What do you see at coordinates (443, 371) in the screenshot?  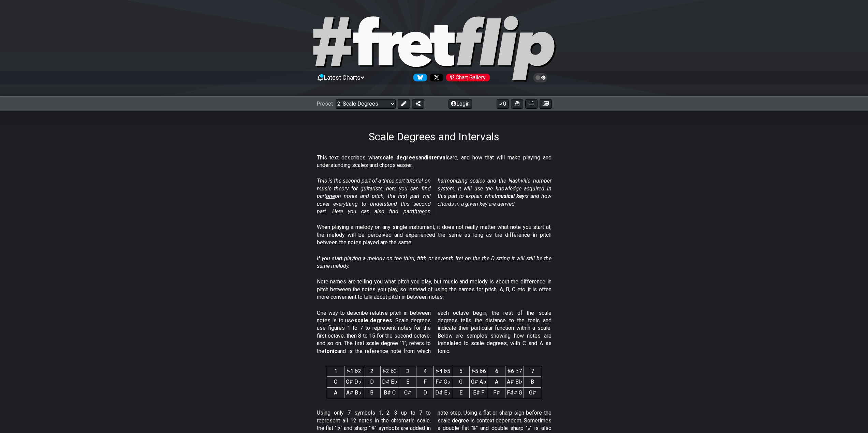 I see `th: ♯4 ♭5` at bounding box center [443, 371].